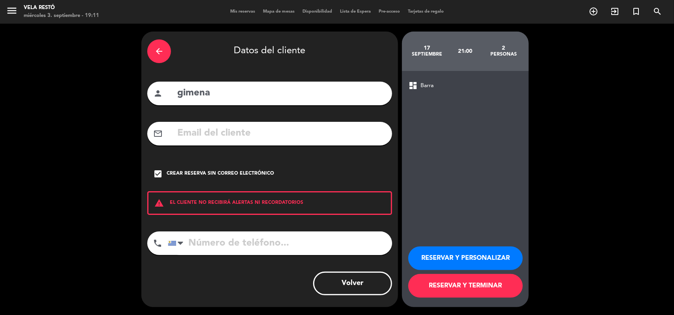  What do you see at coordinates (636, 11) in the screenshot?
I see `i: turned_in_not` at bounding box center [636, 11].